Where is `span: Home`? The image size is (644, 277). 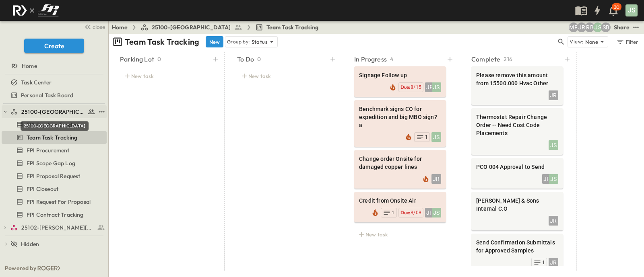
span: Home is located at coordinates (29, 66).